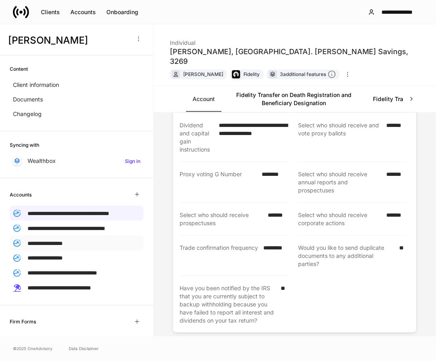 The height and width of the screenshot is (361, 436). Describe the element at coordinates (77, 114) in the screenshot. I see `a: Changelog` at that location.